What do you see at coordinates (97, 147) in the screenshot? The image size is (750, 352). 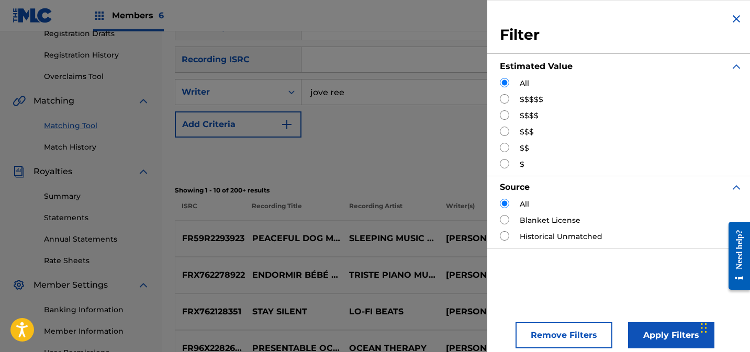 I see `a: Match History` at bounding box center [97, 147].